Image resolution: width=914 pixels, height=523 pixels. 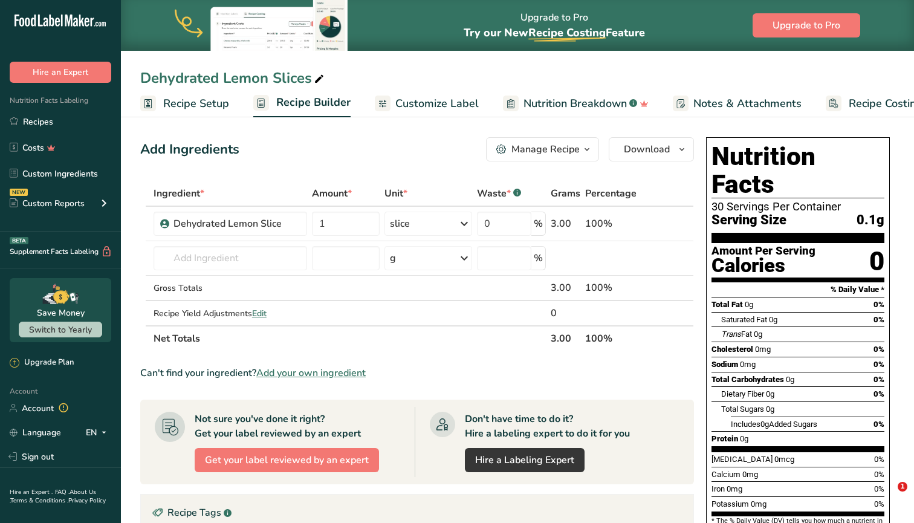 What do you see at coordinates (230, 313) in the screenshot?
I see `div: Recipe Yield Adjustments` at bounding box center [230, 313].